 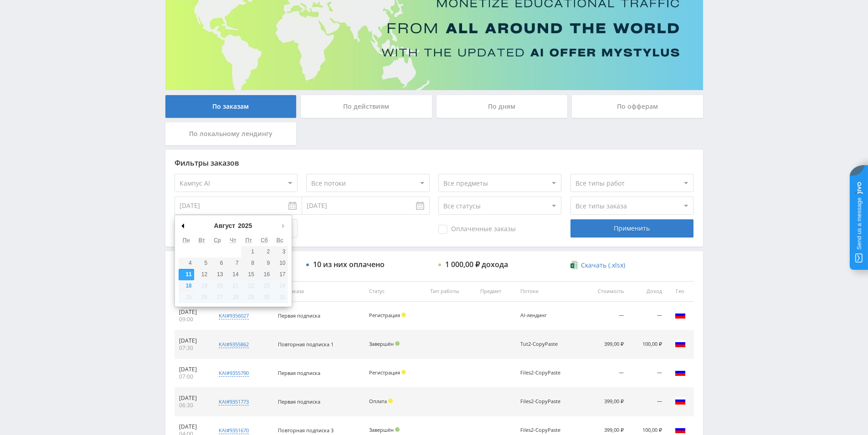 What do you see at coordinates (217, 241) in the screenshot?
I see `abbr: Среда` at bounding box center [217, 241].